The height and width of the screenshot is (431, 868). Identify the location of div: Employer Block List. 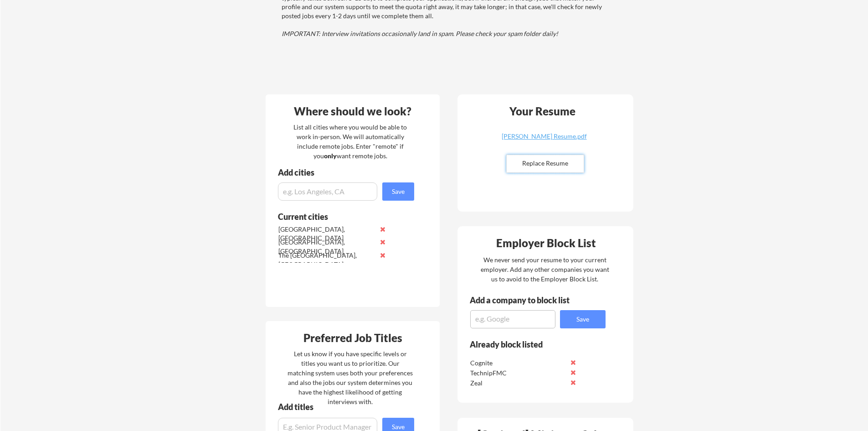
(546, 243).